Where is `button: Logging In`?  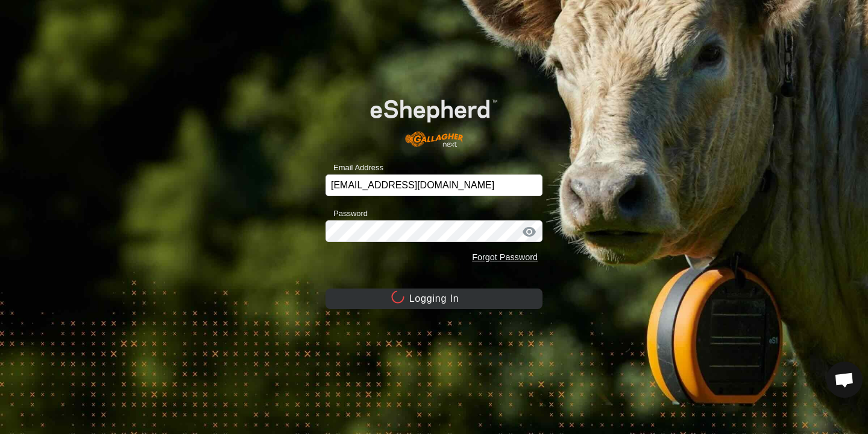 button: Logging In is located at coordinates (434, 298).